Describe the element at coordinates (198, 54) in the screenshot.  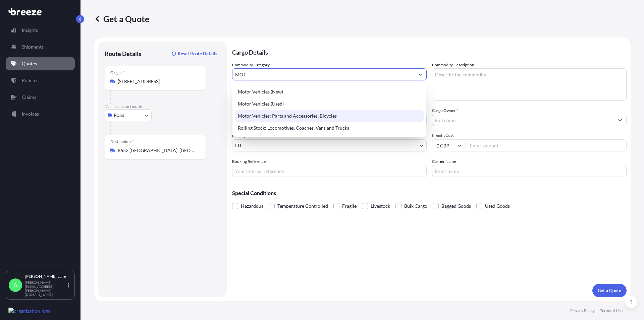
I see `p: Reset Route Details` at that location.